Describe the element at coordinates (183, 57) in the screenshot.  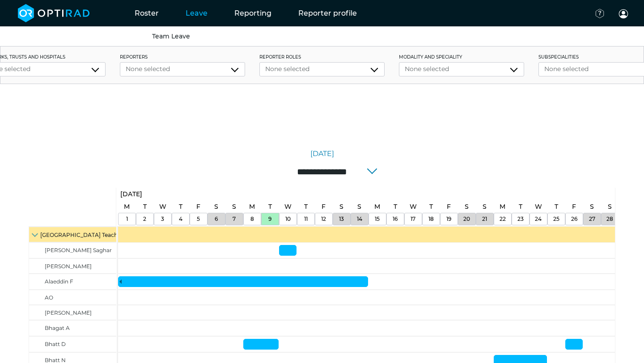
I see `label: Reporters` at that location.